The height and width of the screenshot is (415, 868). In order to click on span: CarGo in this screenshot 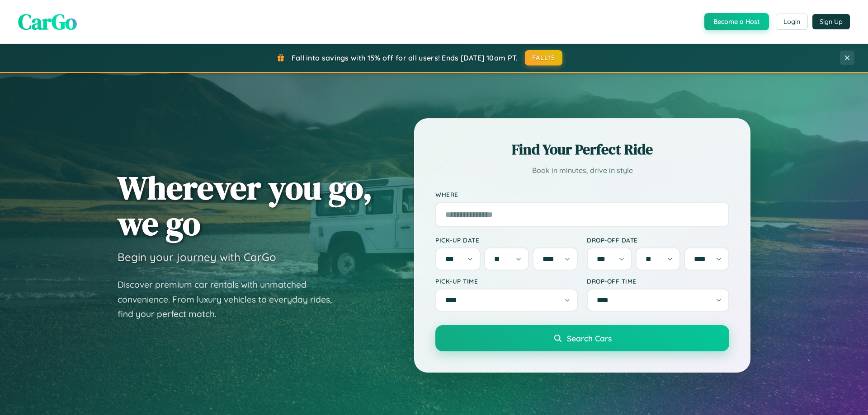, I will do `click(48, 21)`.